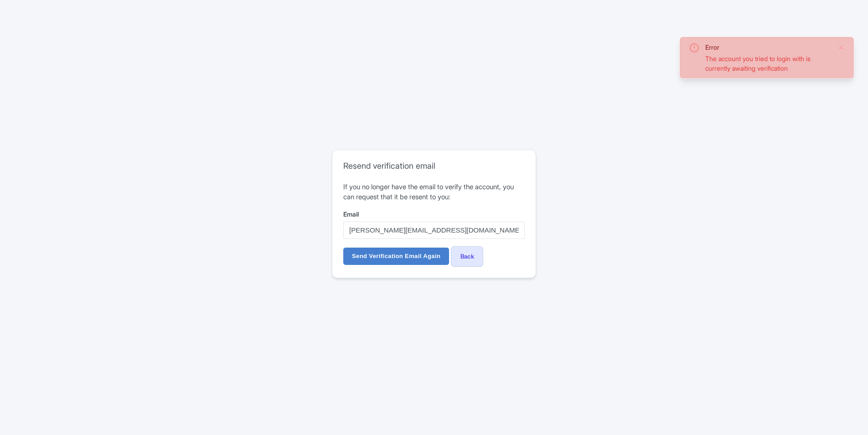 This screenshot has height=435, width=868. I want to click on div: The account you tried to login with is currently awaiting verification, so click(768, 64).